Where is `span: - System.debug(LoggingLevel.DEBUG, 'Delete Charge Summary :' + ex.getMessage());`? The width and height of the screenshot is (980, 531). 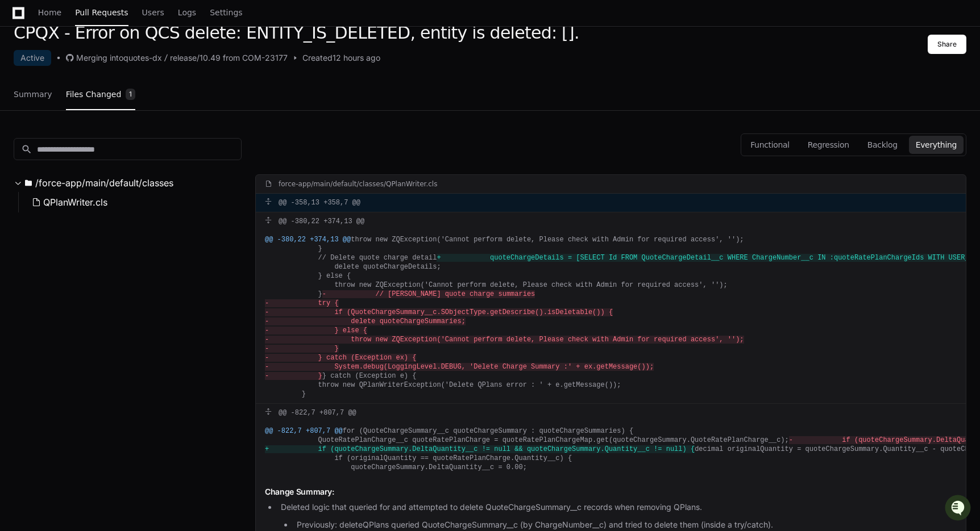
span: - System.debug(LoggingLevel.DEBUG, 'Delete Charge Summary :' + ex.getMessage()); is located at coordinates (459, 367).